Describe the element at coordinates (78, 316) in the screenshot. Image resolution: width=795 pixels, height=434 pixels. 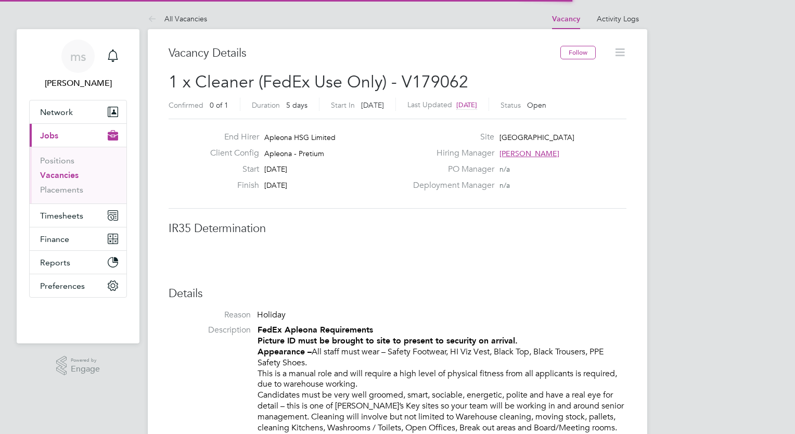
I see `img: berryrecruitment-logo-retina.png` at that location.